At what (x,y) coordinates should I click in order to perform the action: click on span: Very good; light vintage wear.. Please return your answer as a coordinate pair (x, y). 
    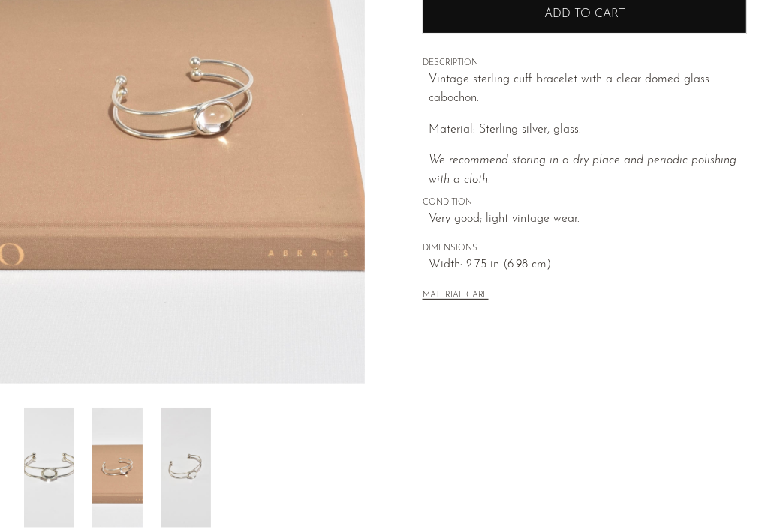
    Looking at the image, I should click on (587, 220).